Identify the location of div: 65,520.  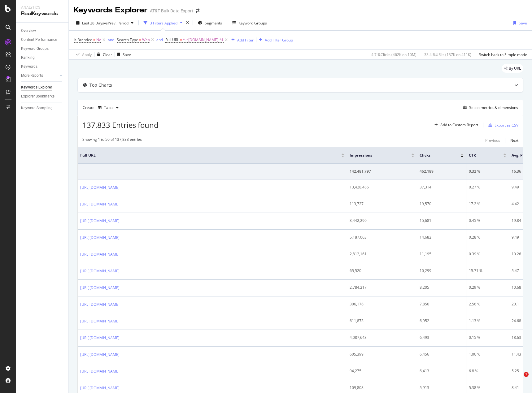
(382, 271).